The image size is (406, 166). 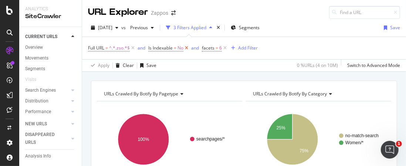 I want to click on text: searchpages/*, so click(x=211, y=139).